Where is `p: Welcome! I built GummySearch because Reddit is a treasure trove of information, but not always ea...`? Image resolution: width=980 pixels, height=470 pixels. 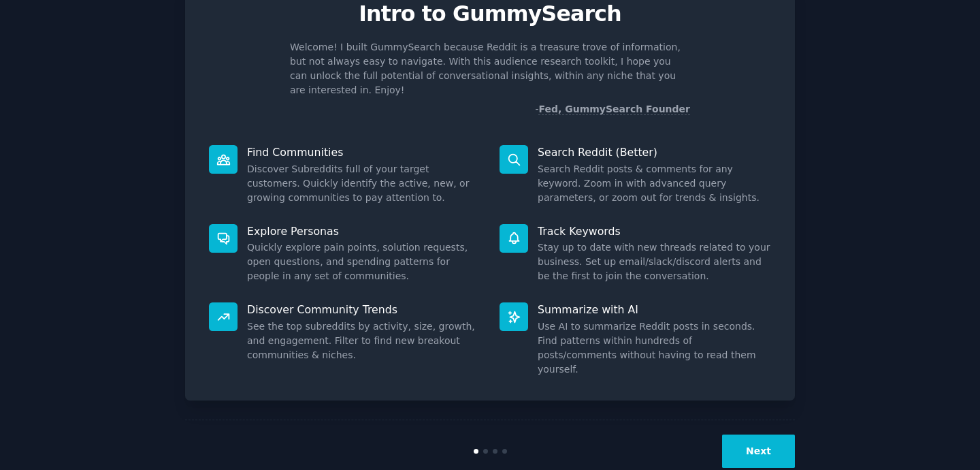
p: Welcome! I built GummySearch because Reddit is a treasure trove of information, but not always ea... is located at coordinates (490, 69).